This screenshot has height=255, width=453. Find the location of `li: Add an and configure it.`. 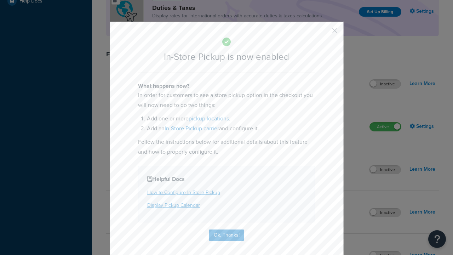

li: Add an and configure it. is located at coordinates (231, 128).